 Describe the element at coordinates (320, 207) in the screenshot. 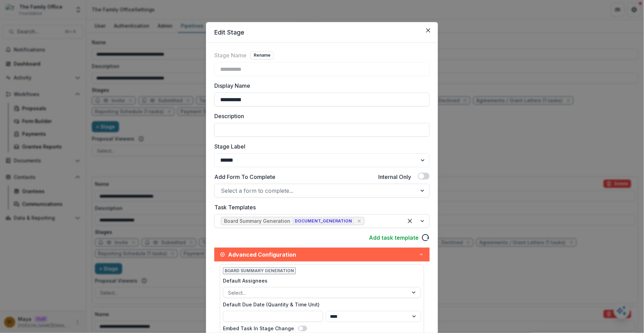

I see `label: Task Templates` at that location.